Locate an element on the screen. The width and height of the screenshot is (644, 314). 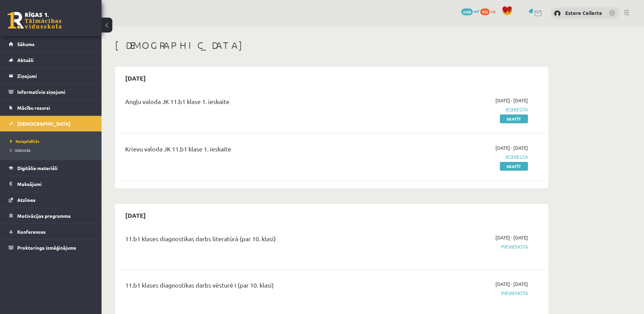
a: Sākums is located at coordinates (51, 44).